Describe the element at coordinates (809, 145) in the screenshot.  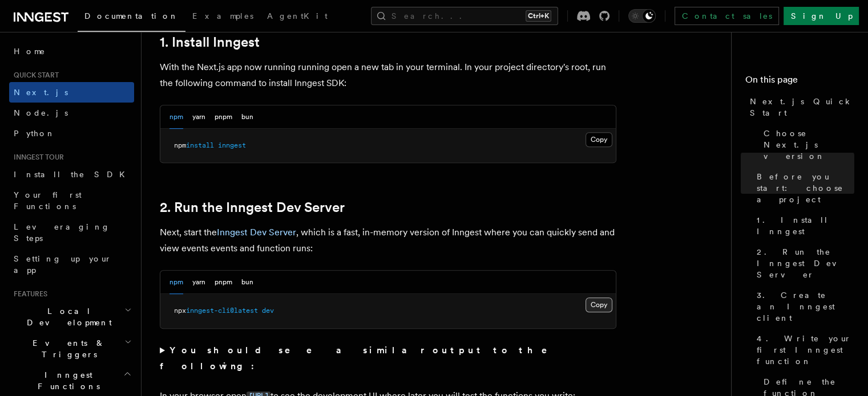
I see `span: Choose Next.js version` at that location.